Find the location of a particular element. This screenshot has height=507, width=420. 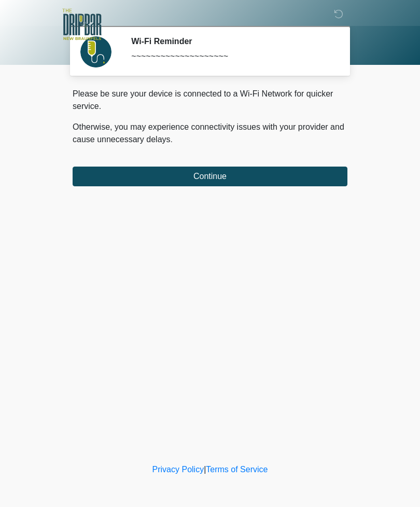

p: Otherwise, you may experience connectivity issues with your provider and cause unnecessary delays is located at coordinates (210, 133).